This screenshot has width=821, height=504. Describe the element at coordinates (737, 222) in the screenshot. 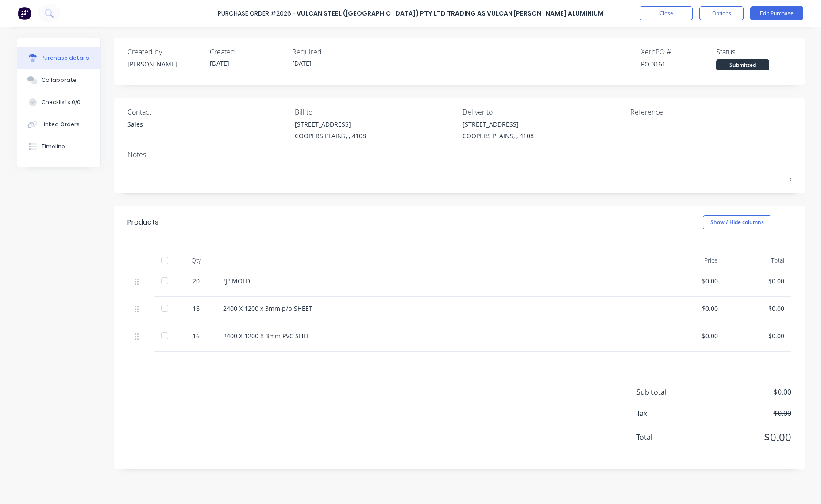

I see `button: Show / Hide columns` at that location.